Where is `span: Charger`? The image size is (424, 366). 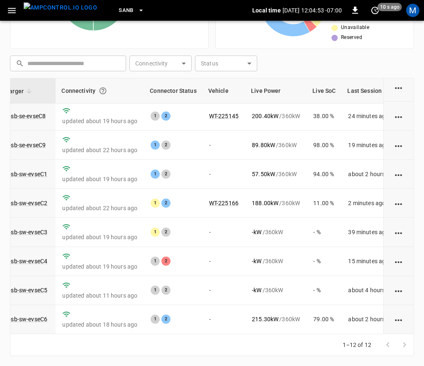 span: Charger is located at coordinates (18, 91).